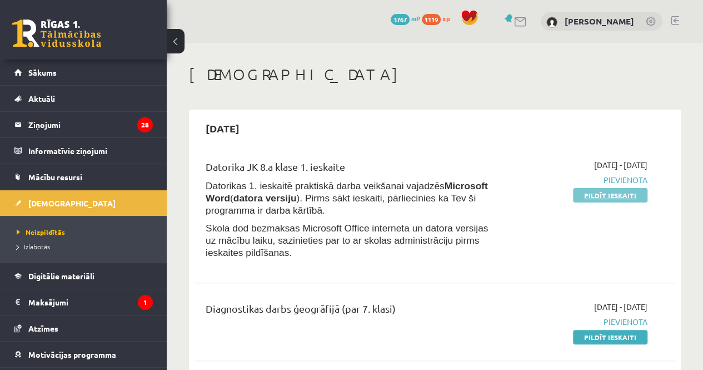 The width and height of the screenshot is (703, 370). What do you see at coordinates (83, 124) in the screenshot?
I see `a: Ziņojumi28` at bounding box center [83, 124].